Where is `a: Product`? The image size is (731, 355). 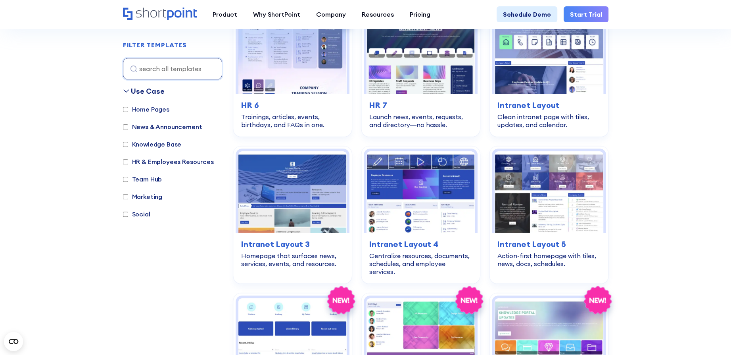 a: Product is located at coordinates (225, 14).